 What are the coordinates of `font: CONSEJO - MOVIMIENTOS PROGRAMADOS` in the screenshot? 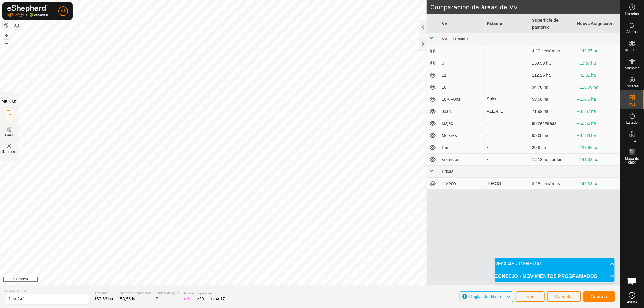 It's located at (546, 276).